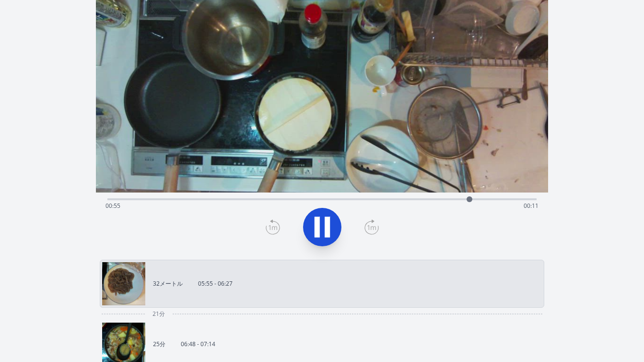  I want to click on span: 00:55, so click(113, 205).